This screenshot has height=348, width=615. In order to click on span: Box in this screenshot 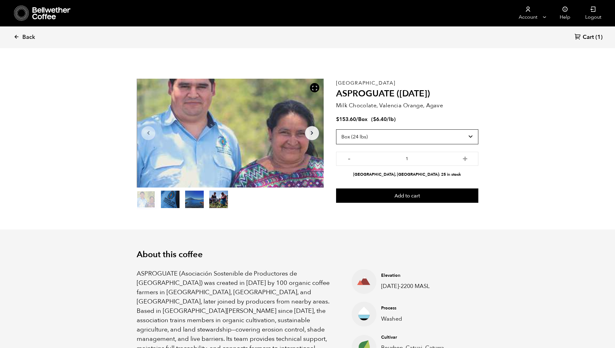, I will do `click(363, 119)`.